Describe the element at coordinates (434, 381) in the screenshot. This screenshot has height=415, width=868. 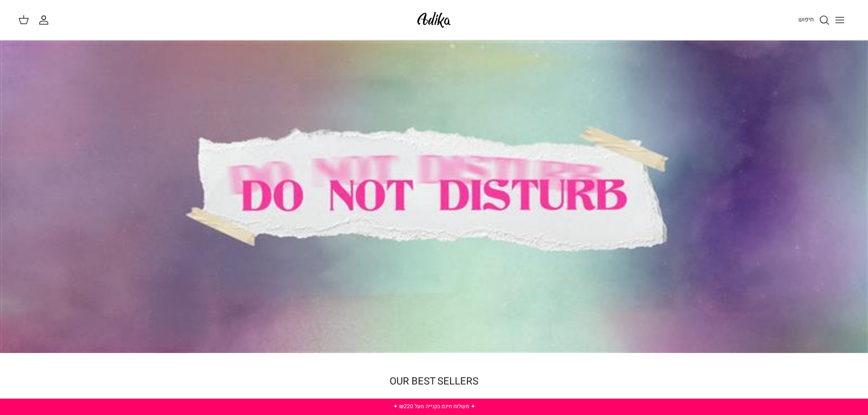
I see `a: OUR BEST SELLERS` at that location.